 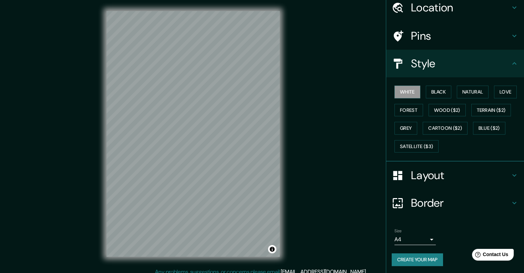 I want to click on button: Toggle attribution, so click(x=272, y=249).